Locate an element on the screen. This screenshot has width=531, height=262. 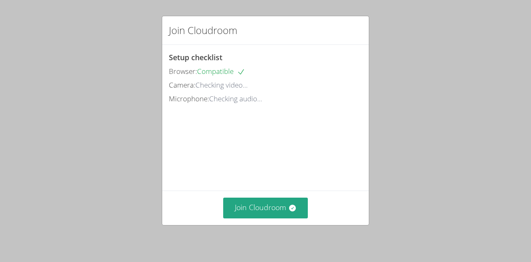
span: Microphone: is located at coordinates (189, 98).